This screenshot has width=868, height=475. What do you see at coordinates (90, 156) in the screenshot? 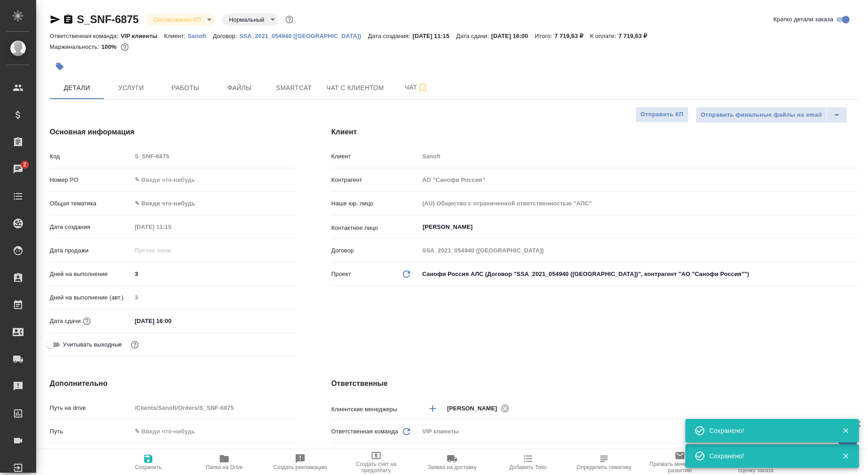
I see `p: Код` at bounding box center [90, 156].